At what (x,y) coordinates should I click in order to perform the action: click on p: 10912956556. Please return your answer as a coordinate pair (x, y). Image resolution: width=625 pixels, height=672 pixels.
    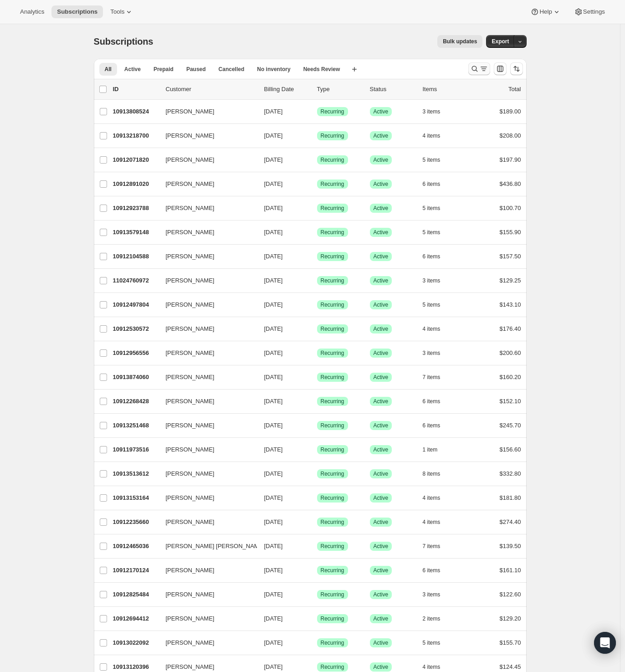
    Looking at the image, I should click on (136, 353).